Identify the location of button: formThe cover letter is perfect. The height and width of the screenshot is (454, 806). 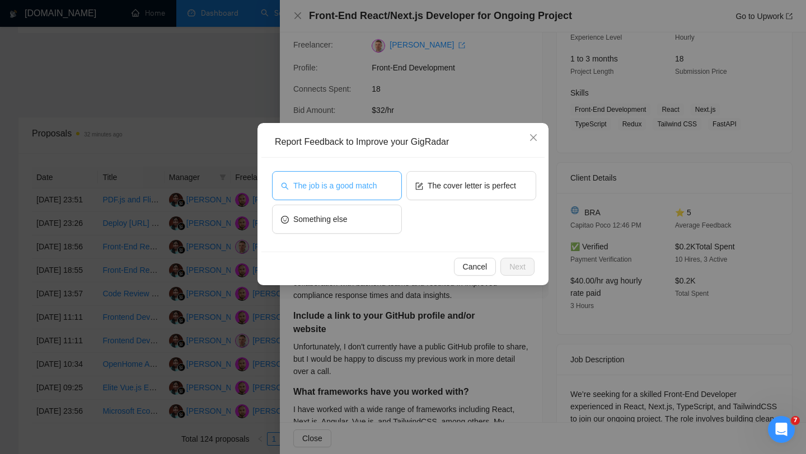
(471, 186).